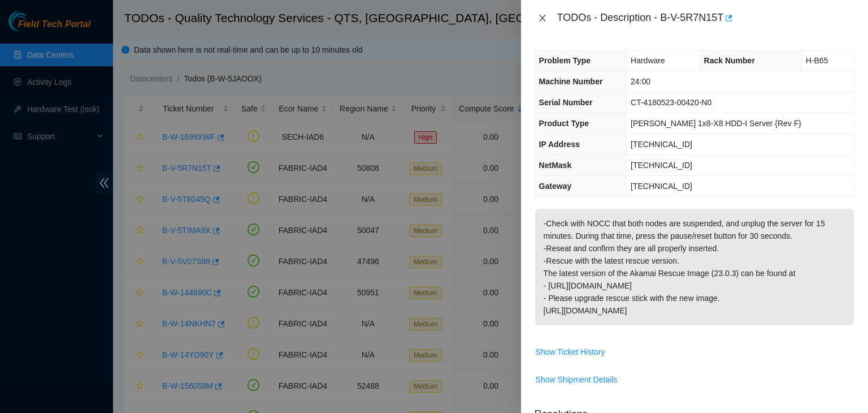 The height and width of the screenshot is (413, 868). I want to click on span: Show Ticket History, so click(570, 352).